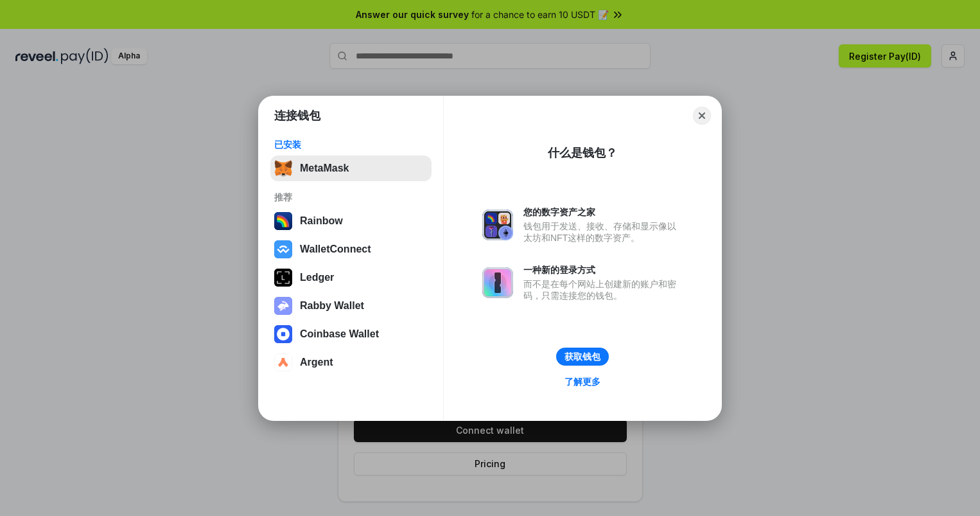 The height and width of the screenshot is (516, 980). What do you see at coordinates (351, 145) in the screenshot?
I see `div: 已安装` at bounding box center [351, 145].